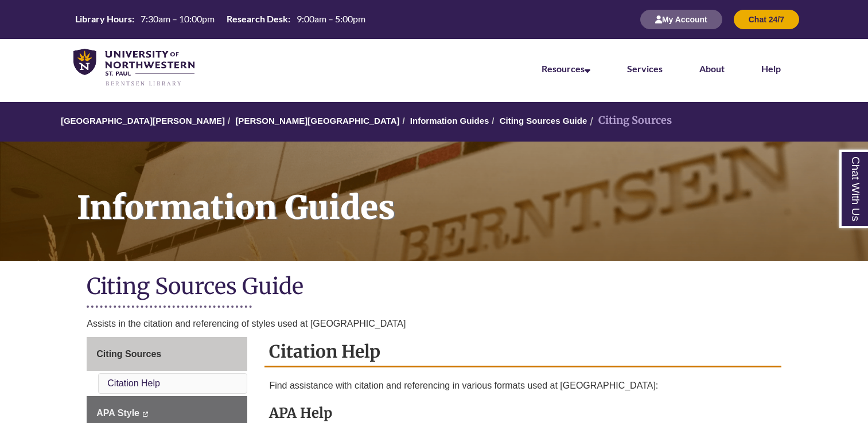 Image resolution: width=868 pixels, height=423 pixels. What do you see at coordinates (771, 68) in the screenshot?
I see `a: Help` at bounding box center [771, 68].